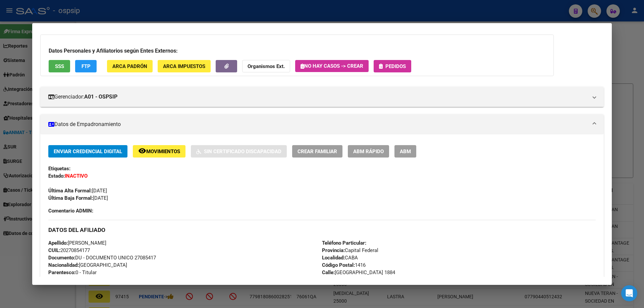  Describe the element at coordinates (328, 272) in the screenshot. I see `strong: Calle:` at that location.